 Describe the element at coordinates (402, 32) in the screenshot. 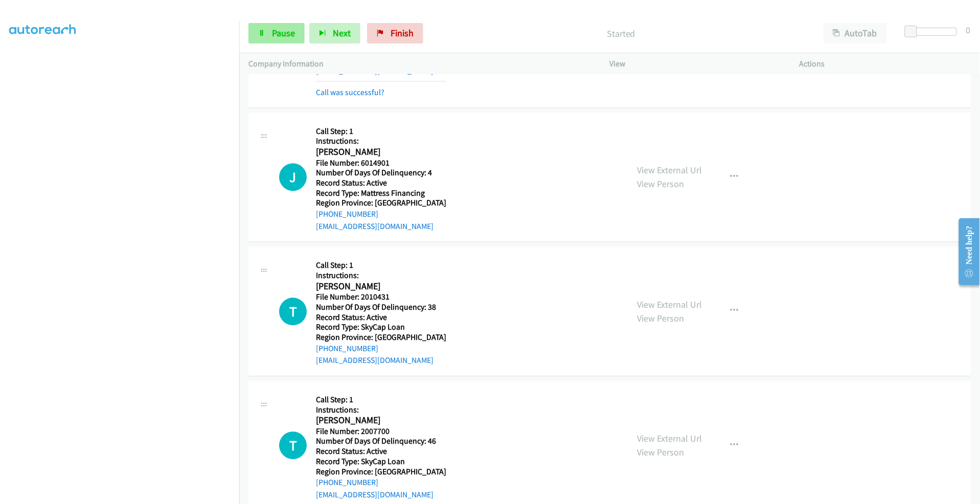

I see `span: Finish` at that location.